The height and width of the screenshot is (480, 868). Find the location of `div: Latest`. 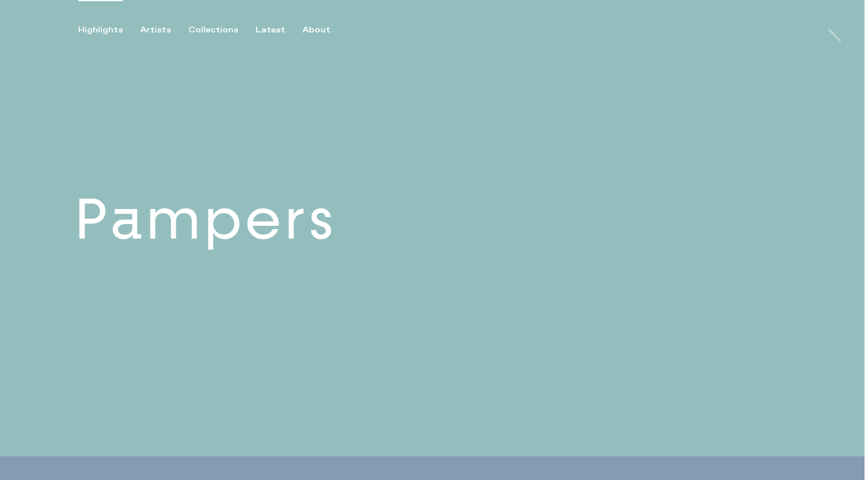

div: Latest is located at coordinates (270, 30).